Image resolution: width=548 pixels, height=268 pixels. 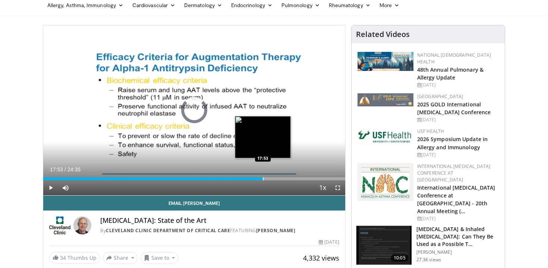 What do you see at coordinates (75, 257) in the screenshot?
I see `a: 34 Thumbs Up` at bounding box center [75, 257].